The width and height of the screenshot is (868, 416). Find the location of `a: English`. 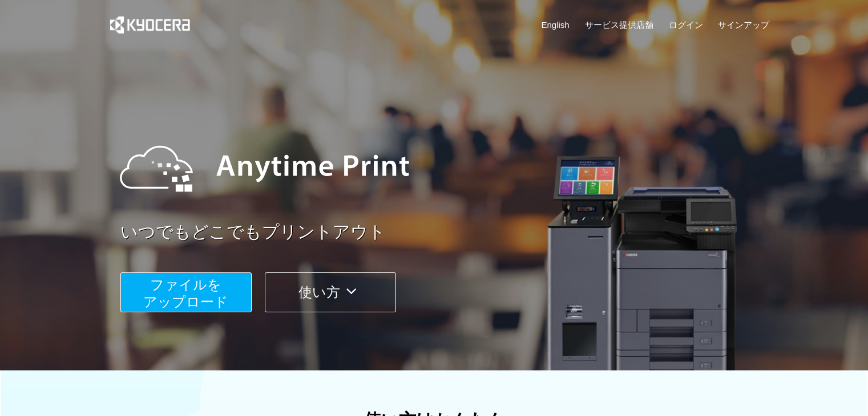

a: English is located at coordinates (555, 24).